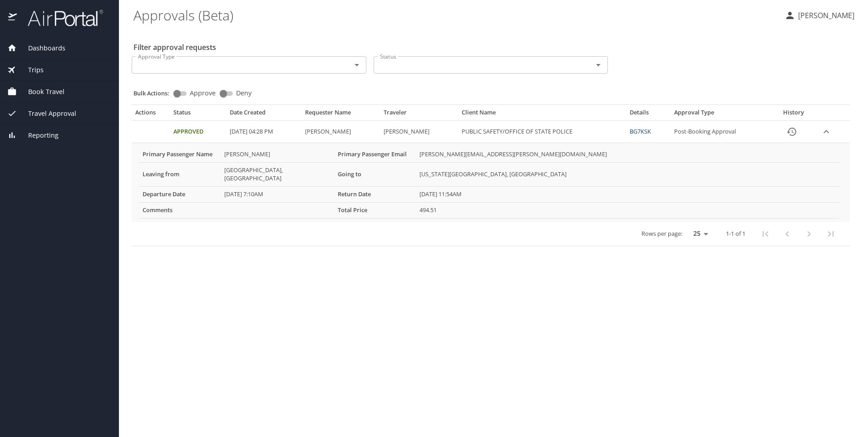 This screenshot has width=868, height=437. Describe the element at coordinates (180, 210) in the screenshot. I see `th: Comments` at that location.